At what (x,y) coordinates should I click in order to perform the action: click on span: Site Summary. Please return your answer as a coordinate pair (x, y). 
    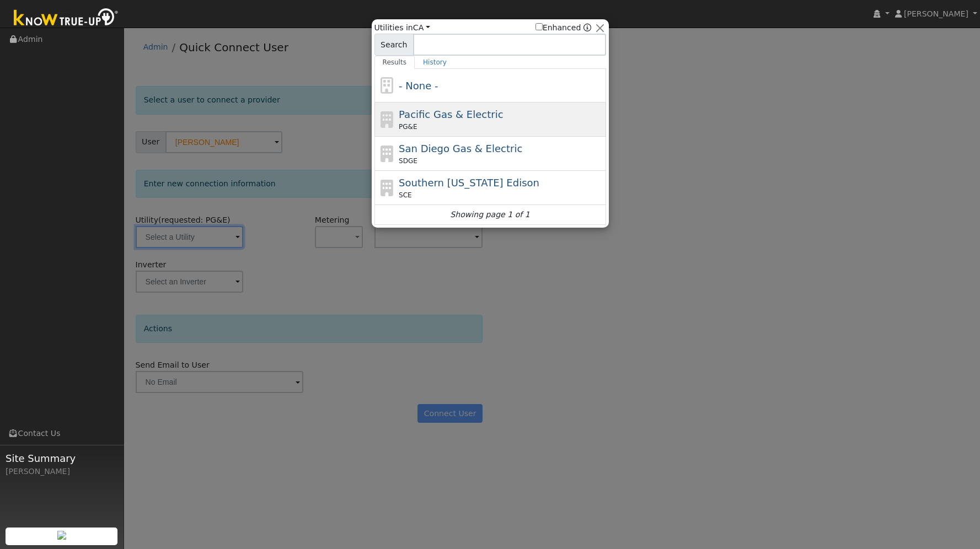
    Looking at the image, I should click on (62, 459).